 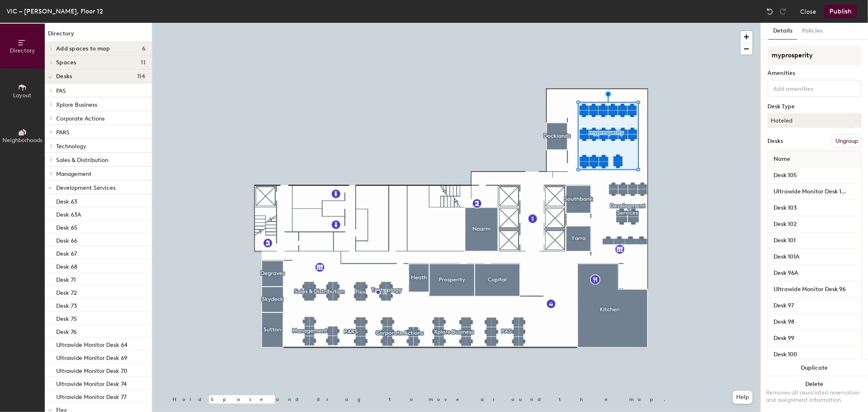 I want to click on span: 11, so click(x=143, y=63).